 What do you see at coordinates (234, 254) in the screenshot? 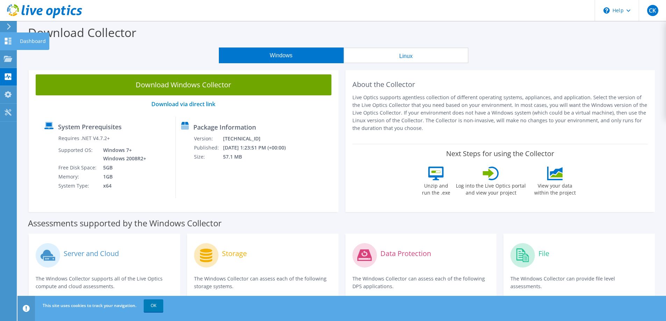
I see `label: Storage` at bounding box center [234, 254].